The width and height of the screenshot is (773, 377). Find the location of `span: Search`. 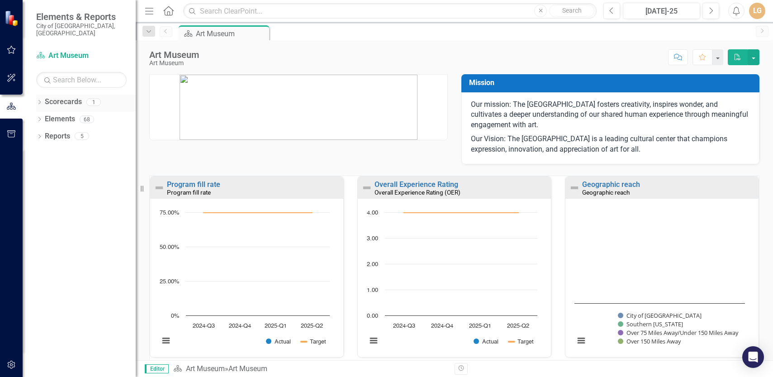

span: Search is located at coordinates (572, 10).